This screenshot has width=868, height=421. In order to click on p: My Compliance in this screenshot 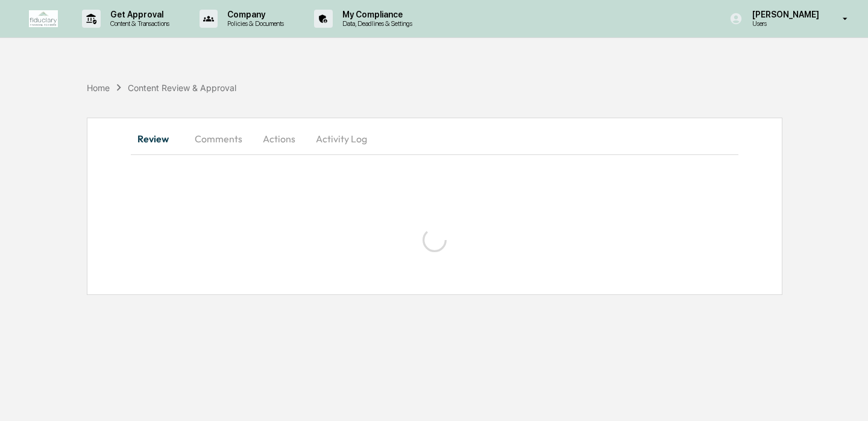, I will do `click(376, 14)`.